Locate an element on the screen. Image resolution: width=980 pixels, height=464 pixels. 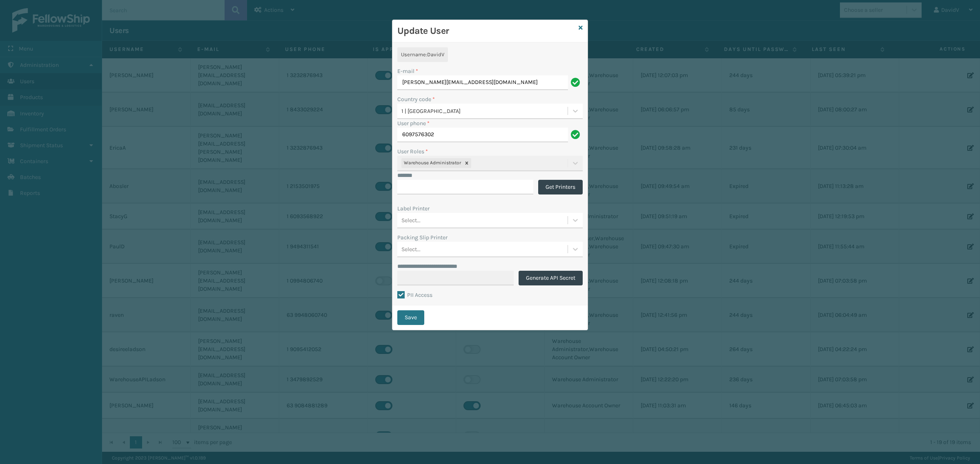
label: E-mail is located at coordinates (408, 71).